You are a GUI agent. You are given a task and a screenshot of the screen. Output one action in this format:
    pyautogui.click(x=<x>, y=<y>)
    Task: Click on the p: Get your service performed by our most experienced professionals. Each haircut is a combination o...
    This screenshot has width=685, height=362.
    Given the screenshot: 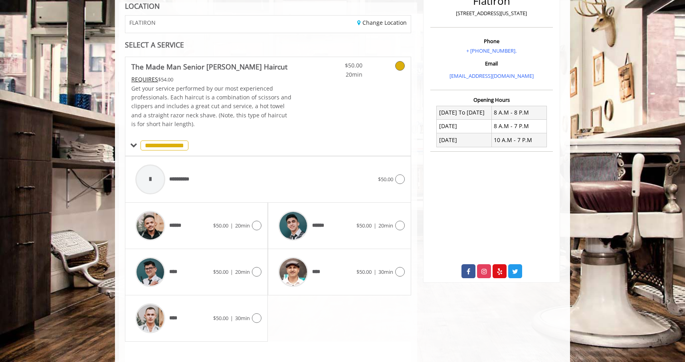 What is the action you would take?
    pyautogui.click(x=212, y=107)
    